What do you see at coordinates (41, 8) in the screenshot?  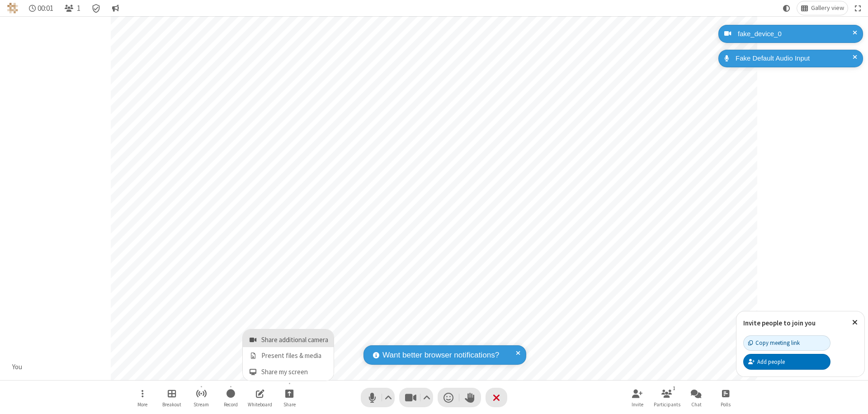 I see `div: Timer` at bounding box center [41, 8].